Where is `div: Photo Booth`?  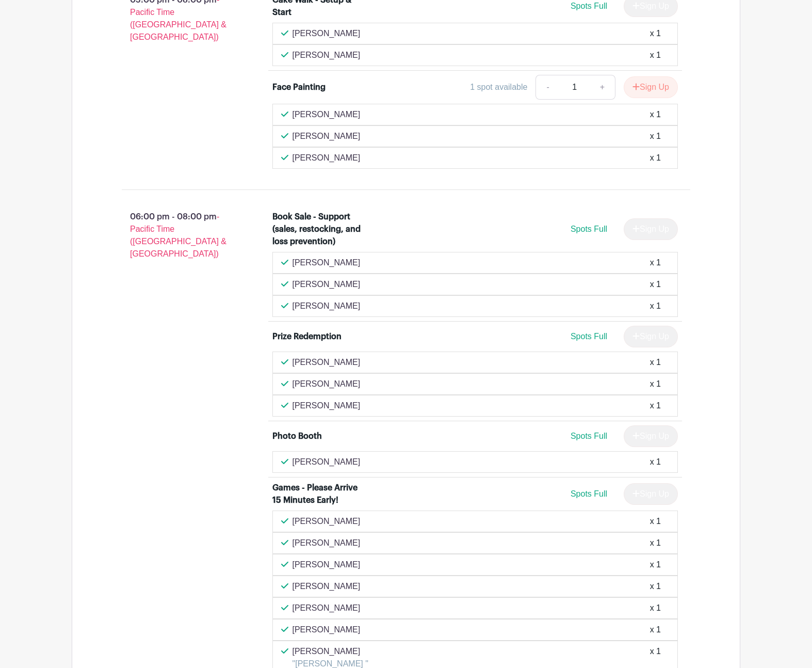
div: Photo Booth is located at coordinates (297, 436).